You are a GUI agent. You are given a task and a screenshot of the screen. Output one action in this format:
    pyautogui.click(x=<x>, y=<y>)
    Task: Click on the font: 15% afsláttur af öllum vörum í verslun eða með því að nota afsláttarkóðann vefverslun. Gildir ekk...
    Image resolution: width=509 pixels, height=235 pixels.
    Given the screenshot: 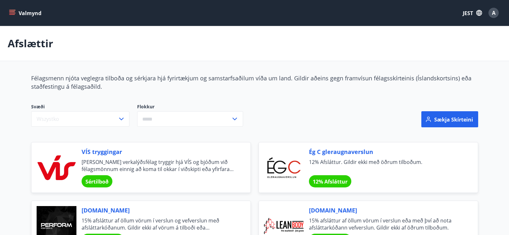 What is the action you would take?
    pyautogui.click(x=380, y=224)
    